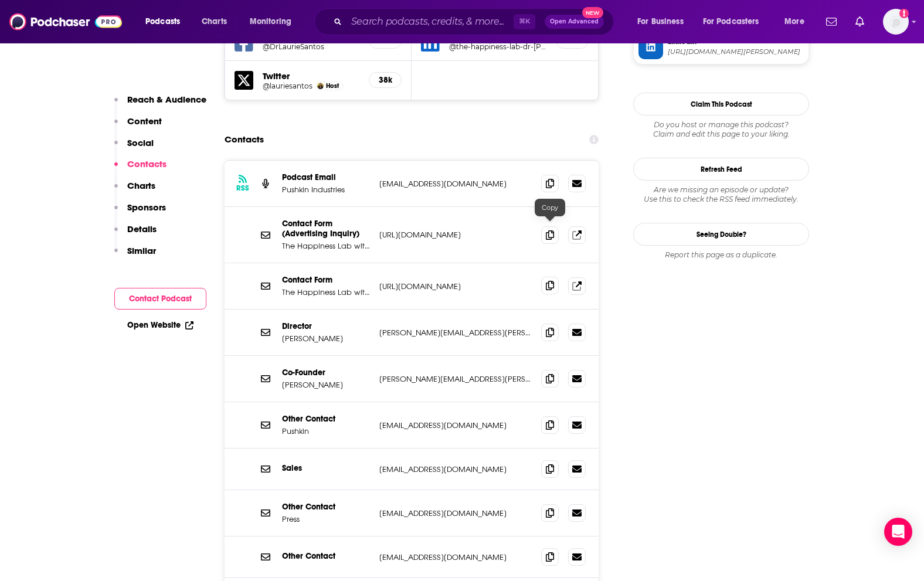  What do you see at coordinates (140, 169) in the screenshot?
I see `button: Contacts` at bounding box center [140, 169].